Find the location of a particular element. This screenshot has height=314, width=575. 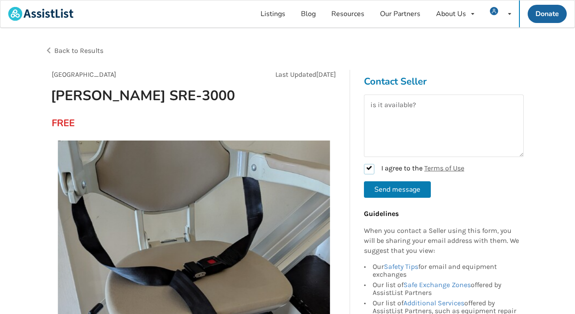

a: Our Partners is located at coordinates (400, 14).